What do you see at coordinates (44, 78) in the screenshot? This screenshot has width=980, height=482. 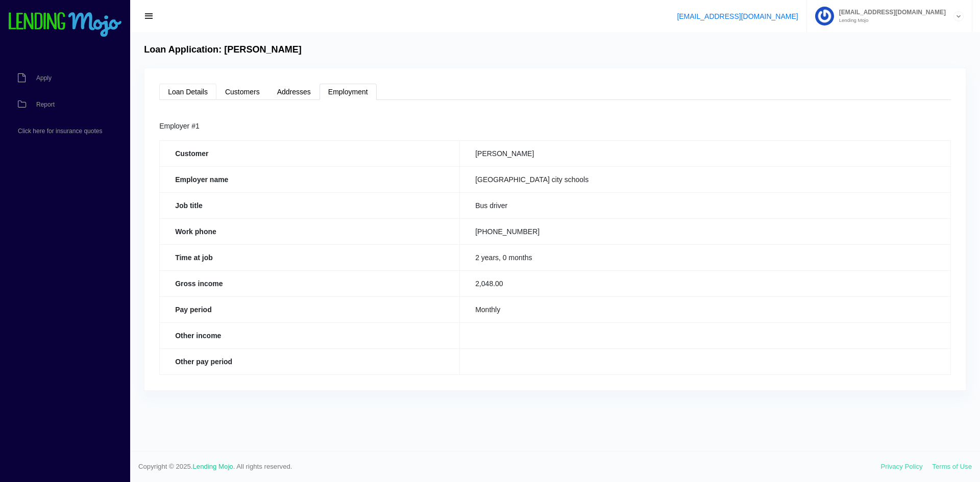 I see `span: Apply` at bounding box center [44, 78].